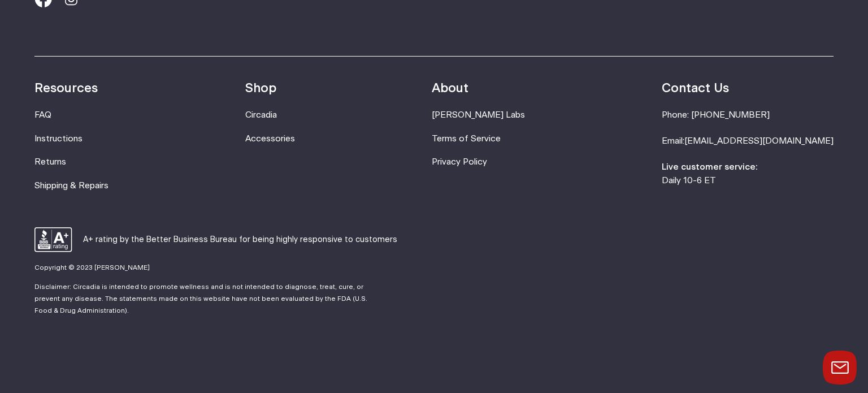 The image size is (868, 393). What do you see at coordinates (66, 88) in the screenshot?
I see `strong: Resources` at bounding box center [66, 88].